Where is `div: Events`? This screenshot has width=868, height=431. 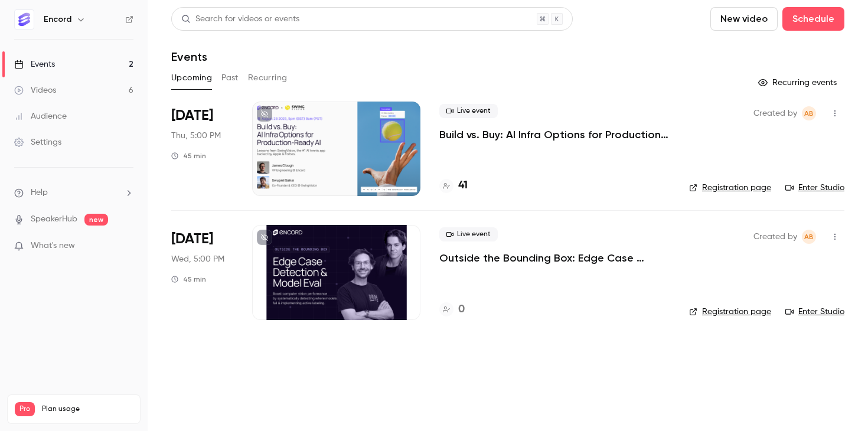 div: Events is located at coordinates (34, 65).